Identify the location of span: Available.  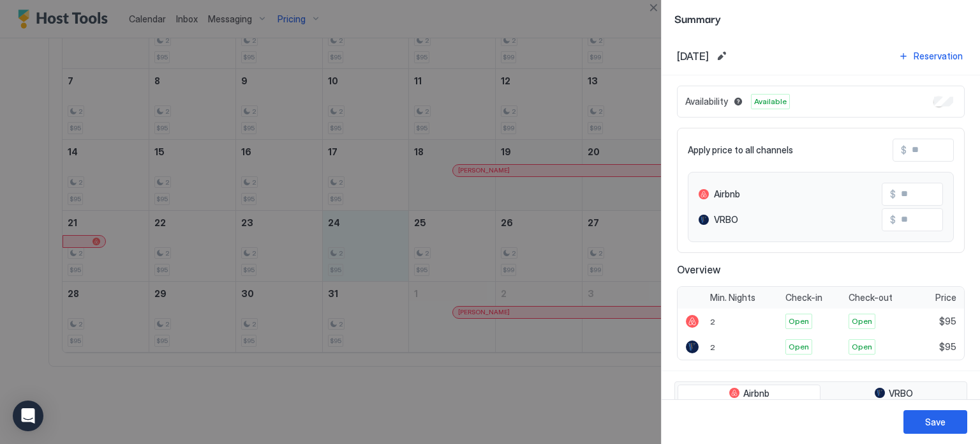
(769, 102).